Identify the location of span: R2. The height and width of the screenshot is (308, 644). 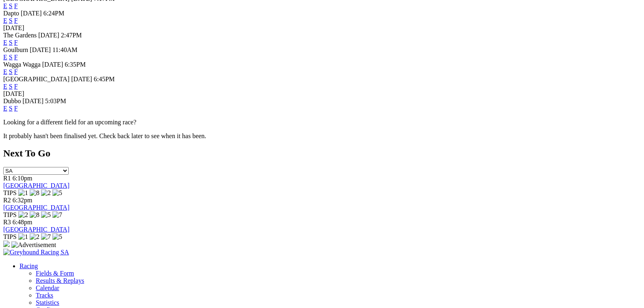
(7, 200).